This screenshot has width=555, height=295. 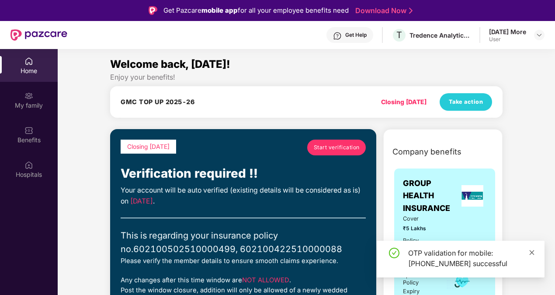 I want to click on div: Get Help, so click(x=356, y=35).